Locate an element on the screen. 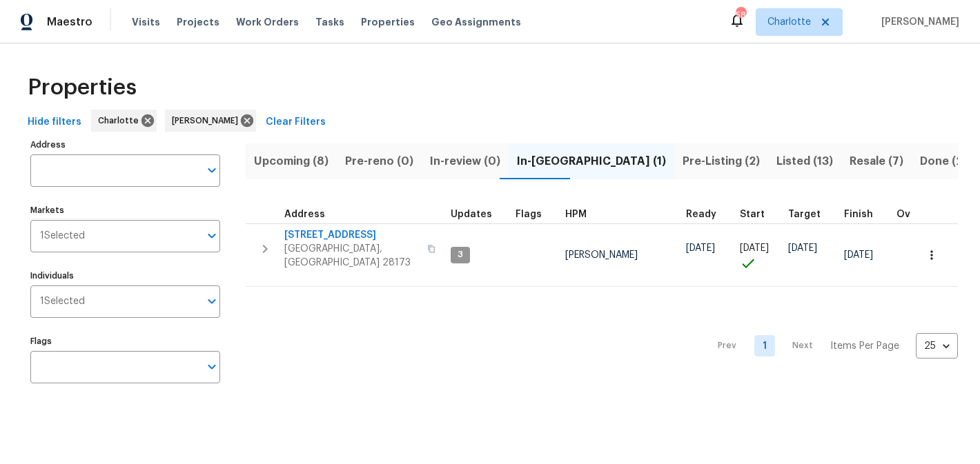  label: Markets is located at coordinates (125, 210).